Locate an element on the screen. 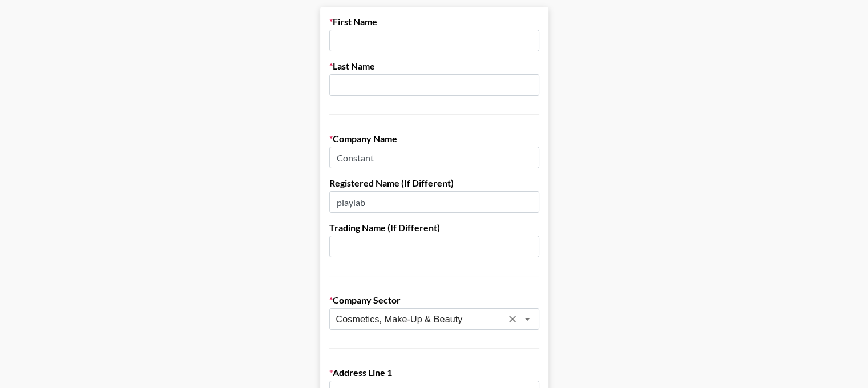 The image size is (868, 388). button: Clear is located at coordinates (513, 319).